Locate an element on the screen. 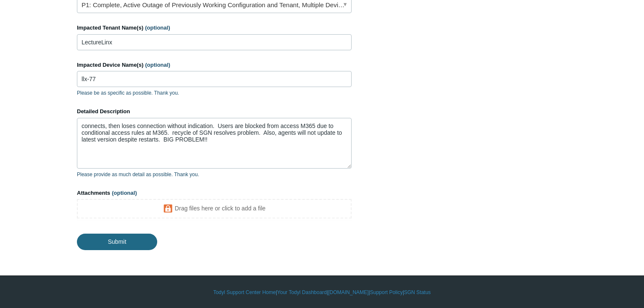 The image size is (644, 308). label: Impacted Device Name(s) is located at coordinates (214, 65).